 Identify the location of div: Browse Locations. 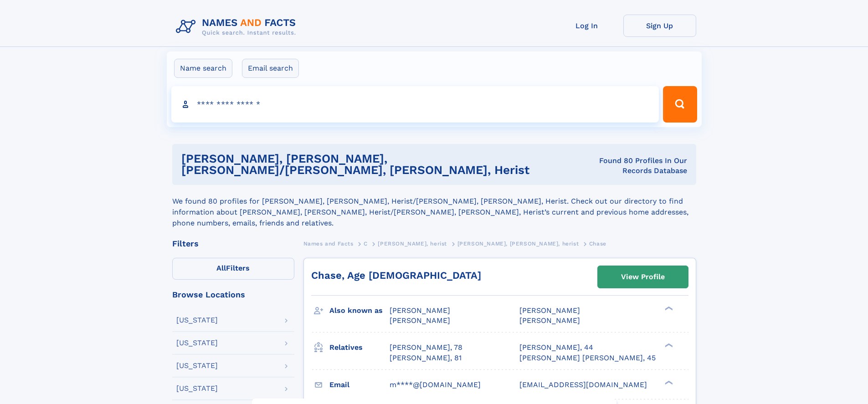
(234, 294).